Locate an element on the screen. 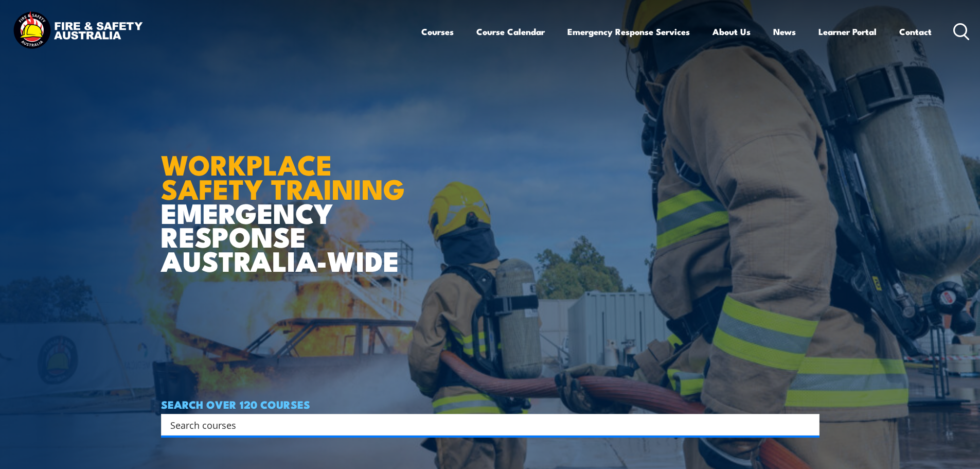  a: About Us is located at coordinates (732, 31).